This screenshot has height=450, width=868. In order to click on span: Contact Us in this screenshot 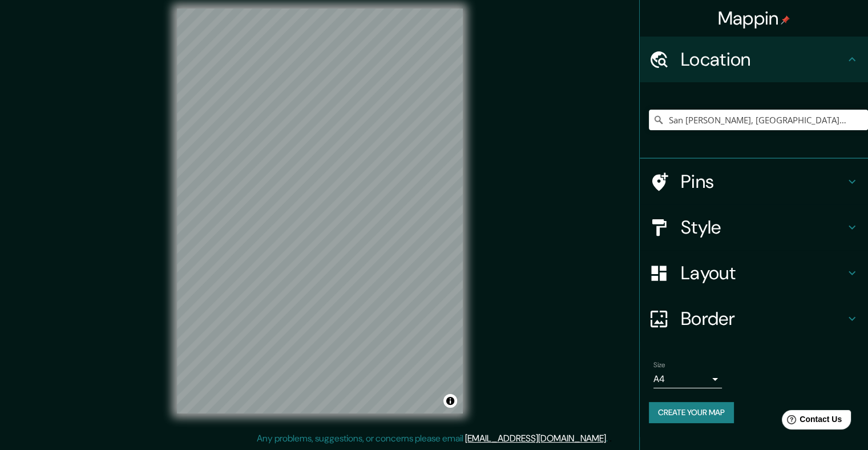, I will do `click(54, 14)`.